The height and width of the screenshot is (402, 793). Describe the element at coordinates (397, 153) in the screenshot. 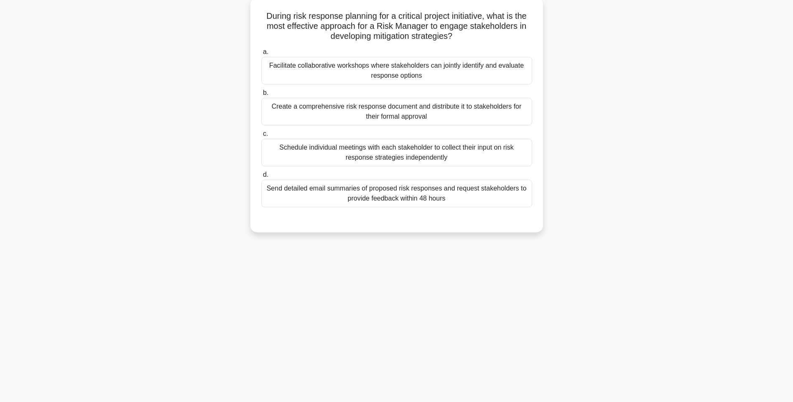

I see `div: Schedule individual meetings with each stakeholder to collect their input on risk response strate...` at that location.